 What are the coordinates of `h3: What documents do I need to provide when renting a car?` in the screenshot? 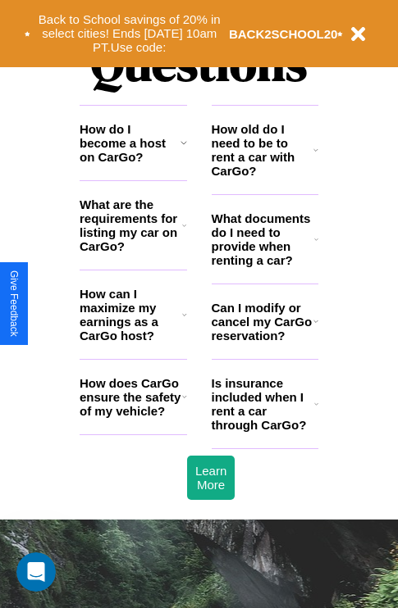 It's located at (263, 239).